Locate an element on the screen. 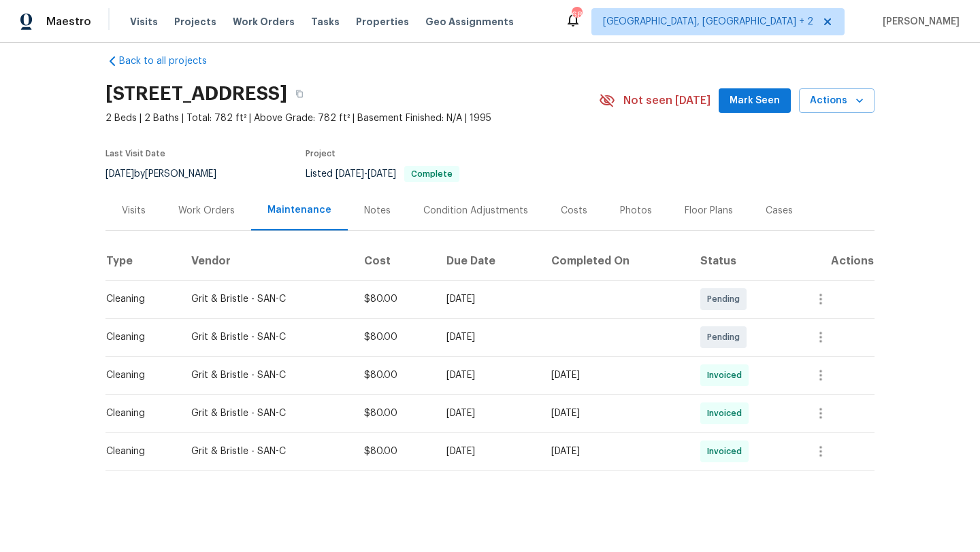  span: Projects is located at coordinates (195, 22).